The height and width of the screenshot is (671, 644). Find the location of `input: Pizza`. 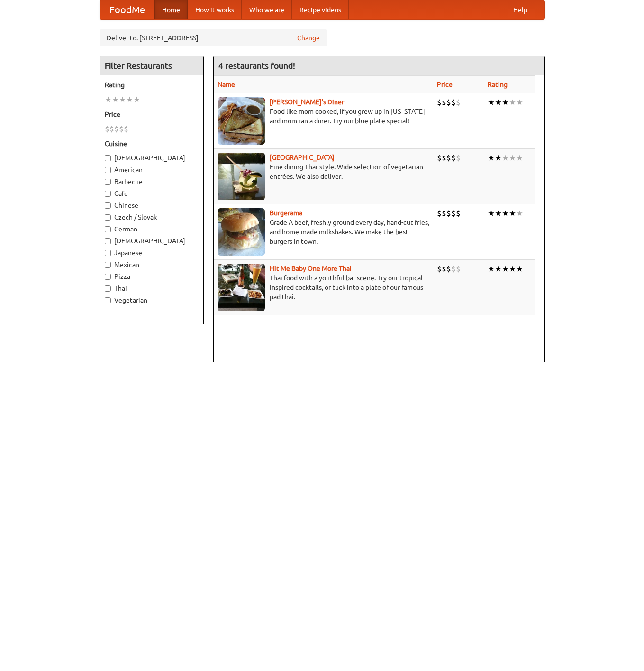

input: Pizza is located at coordinates (107, 276).